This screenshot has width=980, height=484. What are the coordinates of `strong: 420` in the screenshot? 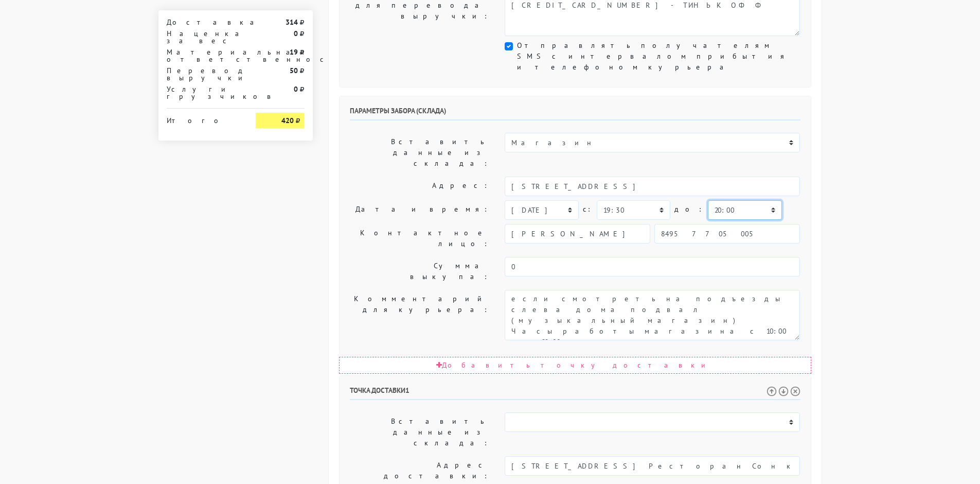 It's located at (287, 120).